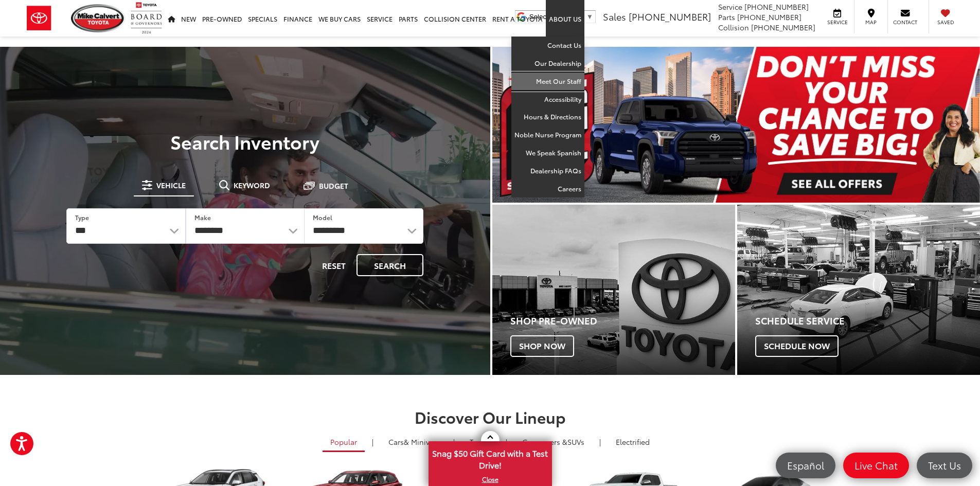 This screenshot has height=486, width=980. I want to click on a: Dealership FAQs, so click(548, 171).